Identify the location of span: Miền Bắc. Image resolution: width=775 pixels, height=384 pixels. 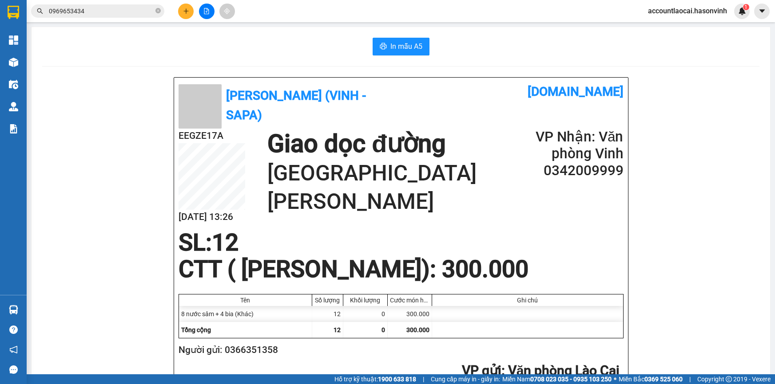
(650, 379).